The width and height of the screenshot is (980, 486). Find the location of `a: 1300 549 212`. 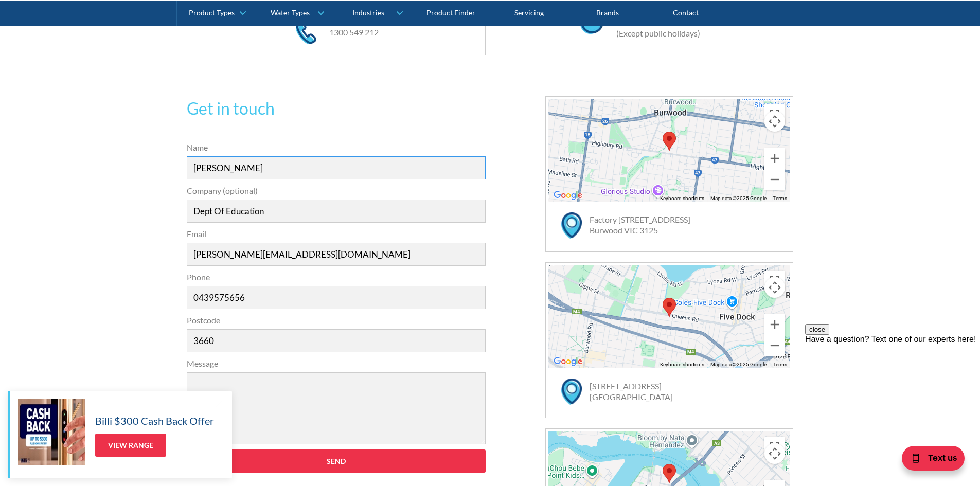

a: 1300 549 212 is located at coordinates (355, 32).